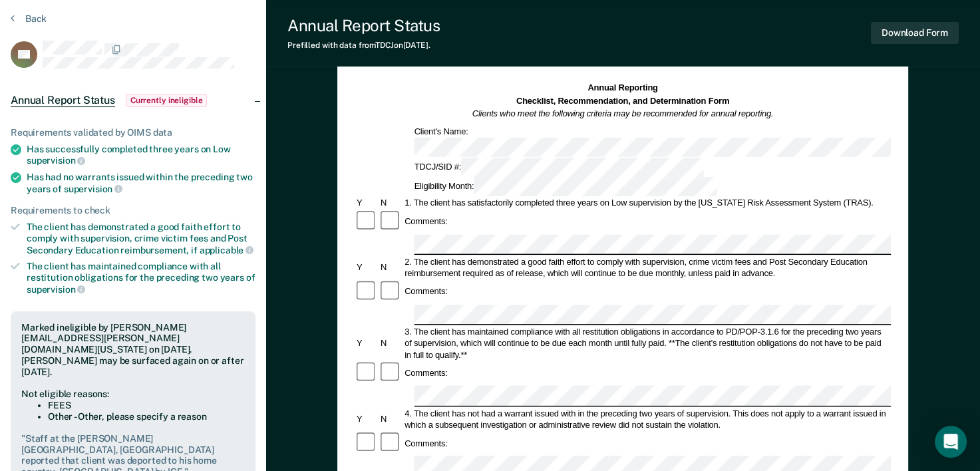 The width and height of the screenshot is (980, 471). What do you see at coordinates (141, 277) in the screenshot?
I see `div: The client has maintained compliance with all restitution obligations for the preceding two years of` at bounding box center [141, 277].